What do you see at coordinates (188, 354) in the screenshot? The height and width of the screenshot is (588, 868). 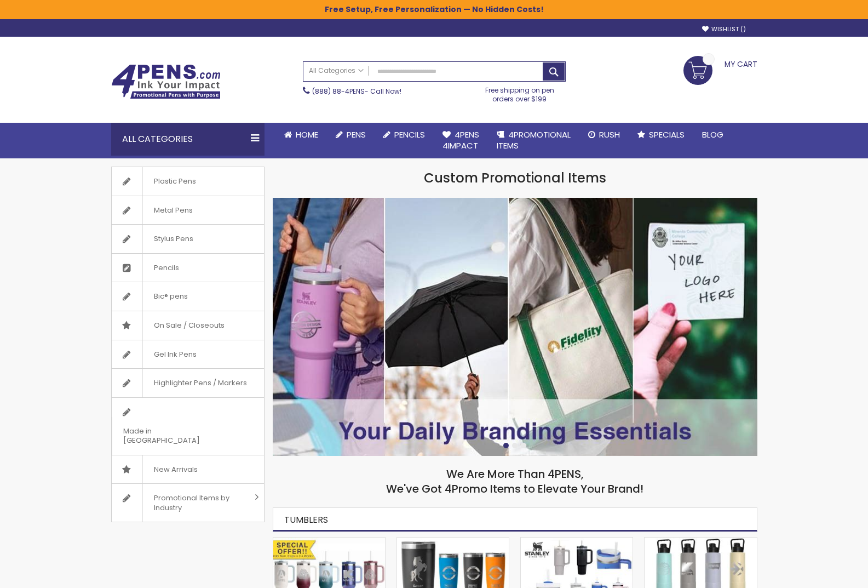 I see `a: Gel Ink Pens` at bounding box center [188, 354].